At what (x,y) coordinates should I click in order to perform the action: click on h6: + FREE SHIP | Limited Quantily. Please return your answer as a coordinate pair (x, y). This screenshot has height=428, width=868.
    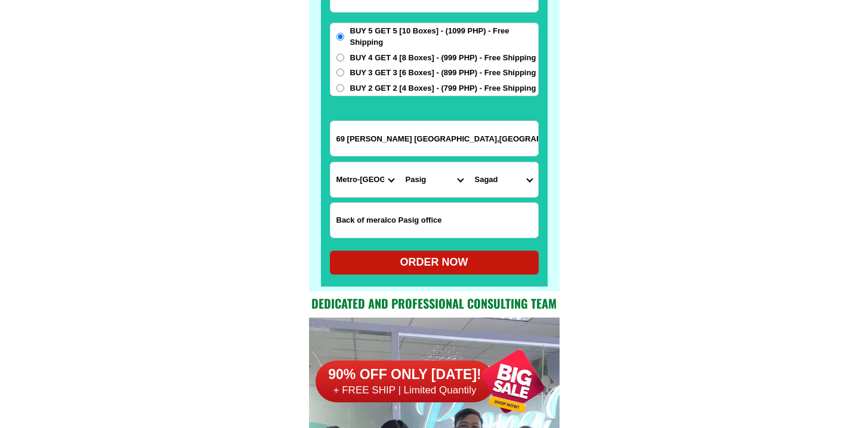
    Looking at the image, I should click on (405, 390).